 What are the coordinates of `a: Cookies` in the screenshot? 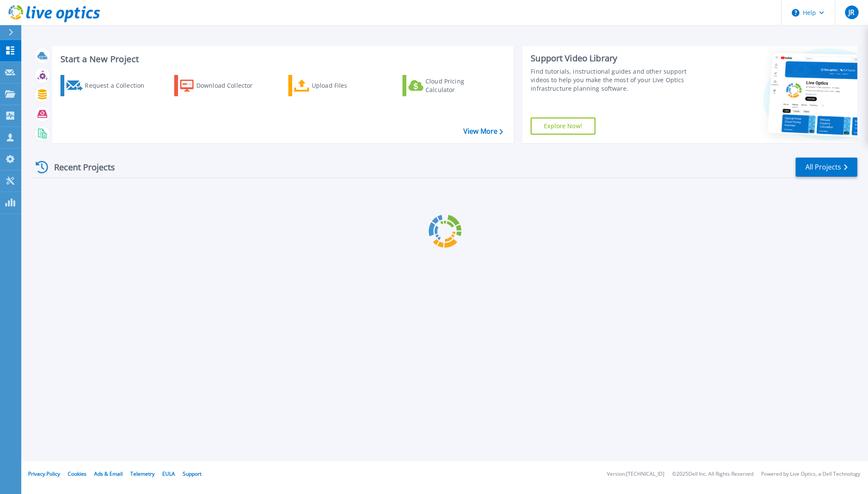 It's located at (77, 474).